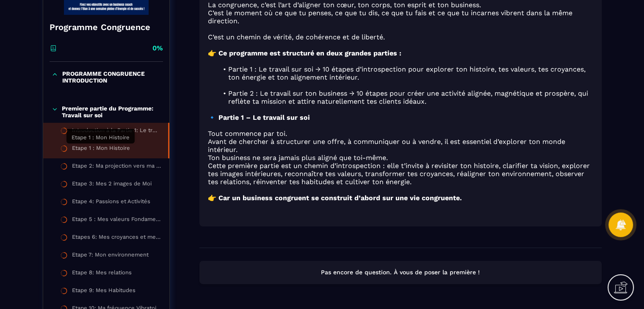 This screenshot has width=644, height=309. What do you see at coordinates (296, 37) in the screenshot?
I see `span: C’est un chemin de vérité, de cohérence et de liberté.` at bounding box center [296, 37].